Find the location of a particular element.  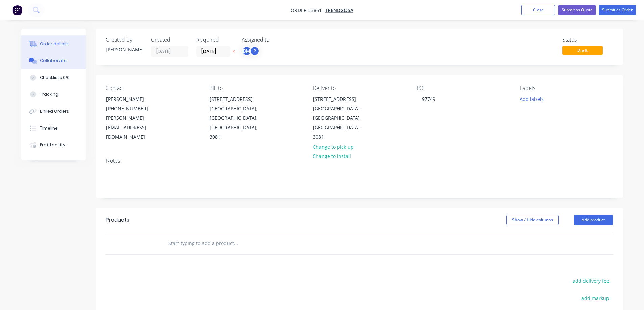

img: Factory is located at coordinates (17, 10).